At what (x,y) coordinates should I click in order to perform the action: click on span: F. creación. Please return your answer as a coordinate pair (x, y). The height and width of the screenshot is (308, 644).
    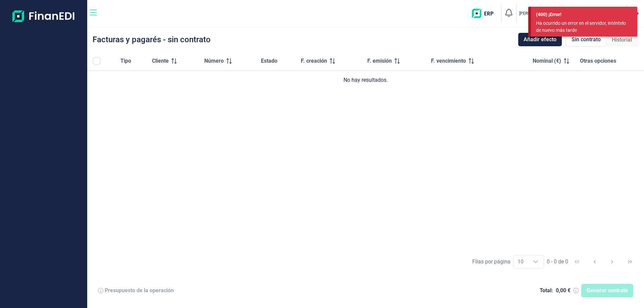
    Looking at the image, I should click on (314, 61).